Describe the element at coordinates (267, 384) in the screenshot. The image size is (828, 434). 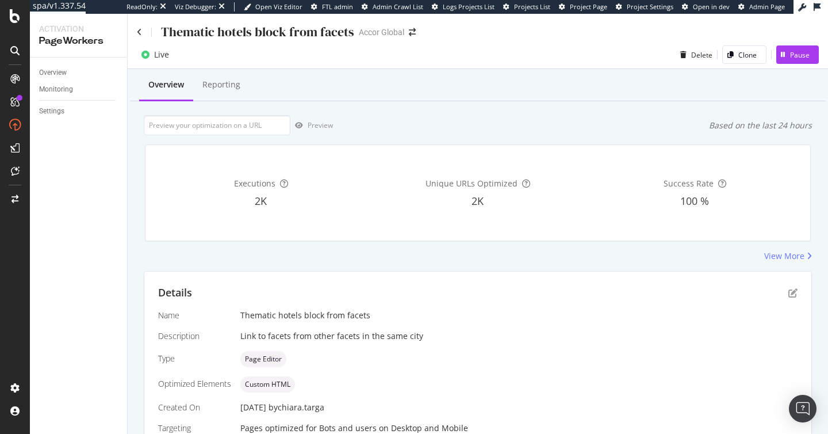
I see `span: Custom HTML` at that location.